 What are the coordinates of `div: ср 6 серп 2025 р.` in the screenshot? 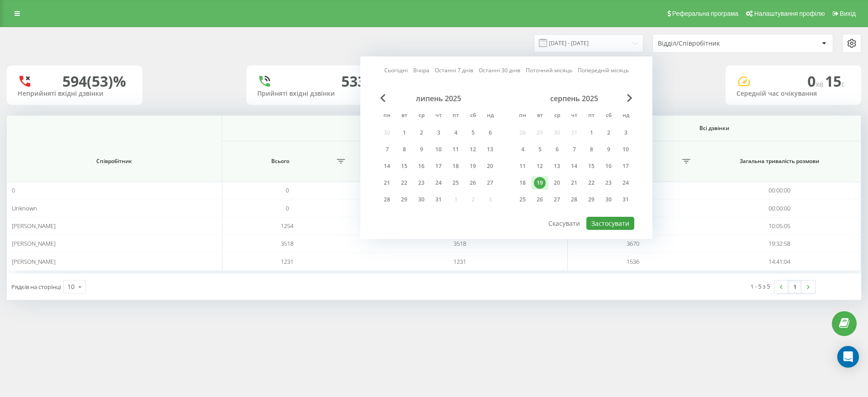 It's located at (557, 149).